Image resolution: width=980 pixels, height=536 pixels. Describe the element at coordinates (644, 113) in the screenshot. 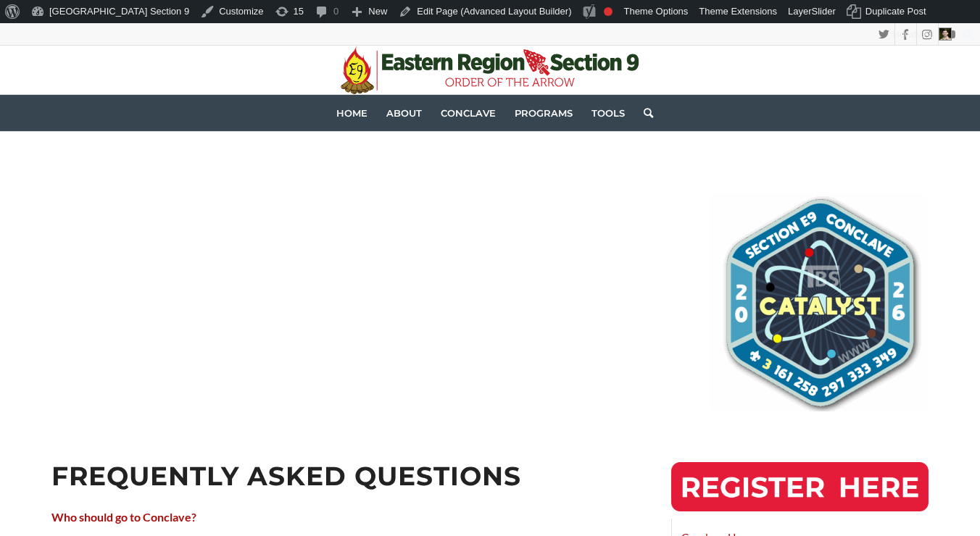

I see `a: Search` at that location.